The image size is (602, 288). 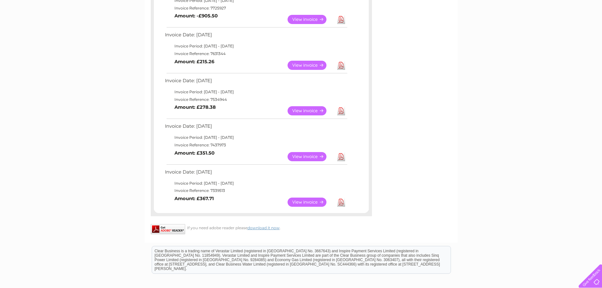 What do you see at coordinates (567, 29) in the screenshot?
I see `a: Contact` at bounding box center [567, 29].